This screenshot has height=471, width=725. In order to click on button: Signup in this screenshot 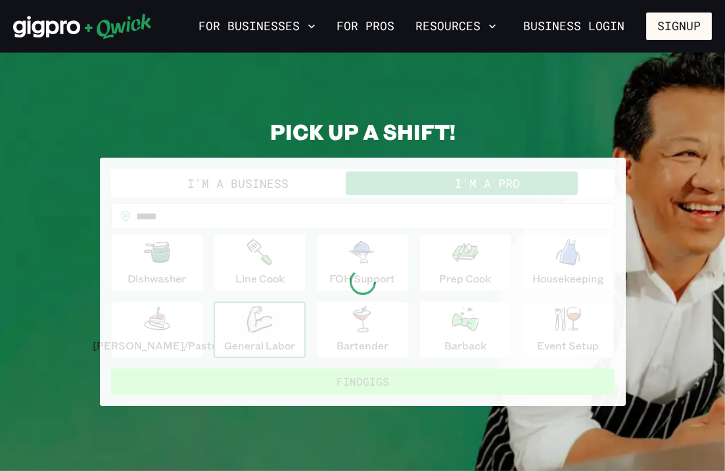, I will do `click(679, 26)`.